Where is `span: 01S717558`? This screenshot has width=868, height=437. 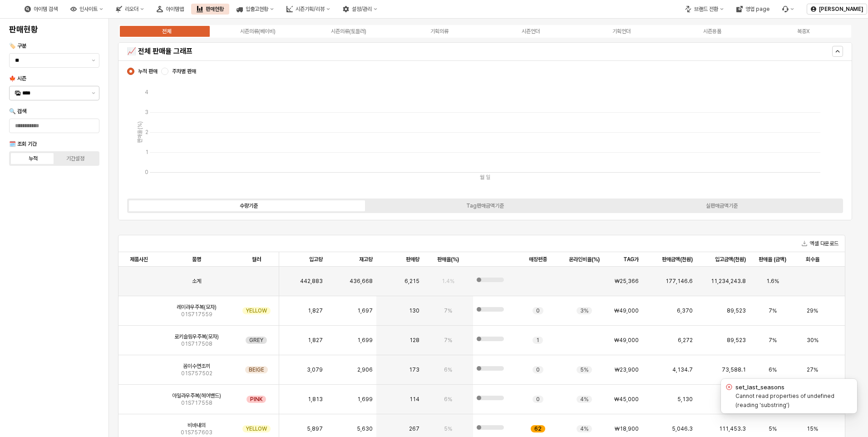
span: 01S717558 is located at coordinates (196, 403).